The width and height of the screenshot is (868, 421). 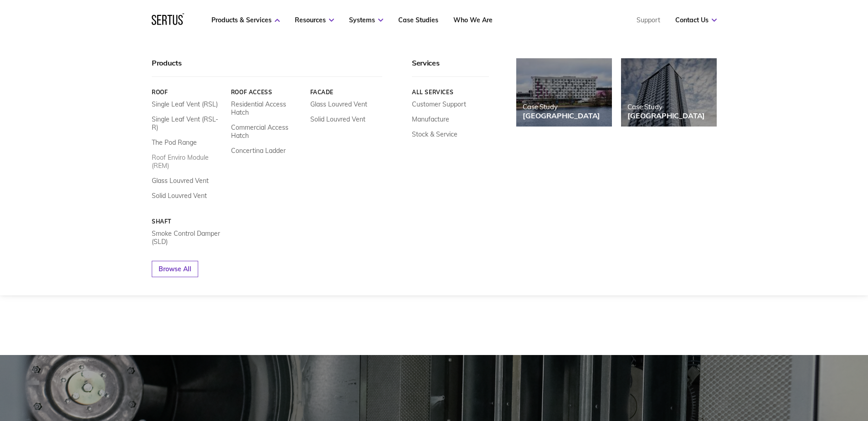 I want to click on a: The Pod Range, so click(x=174, y=143).